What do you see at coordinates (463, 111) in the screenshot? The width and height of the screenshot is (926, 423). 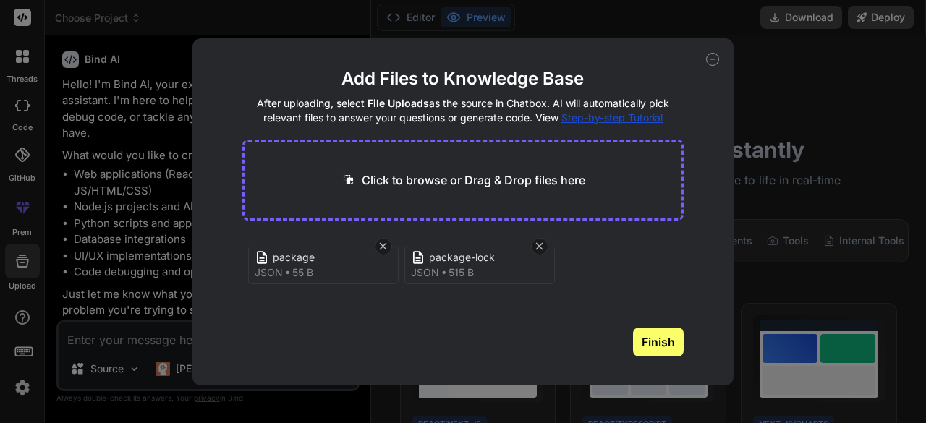 I see `h4: After uploading, select as the source in Chatbox. AI will automatically pick relevant files to an...` at bounding box center [463, 111].